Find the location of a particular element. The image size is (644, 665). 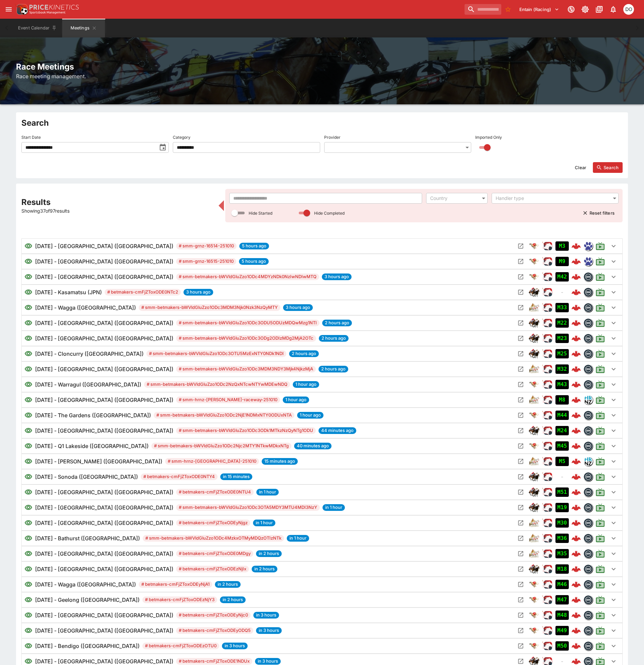

div: hrnz is located at coordinates (588, 400).